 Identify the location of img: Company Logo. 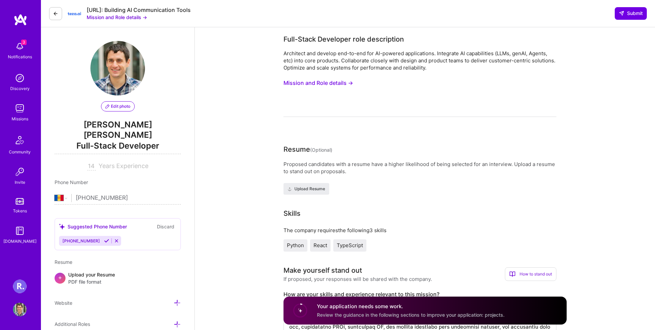
(74, 14).